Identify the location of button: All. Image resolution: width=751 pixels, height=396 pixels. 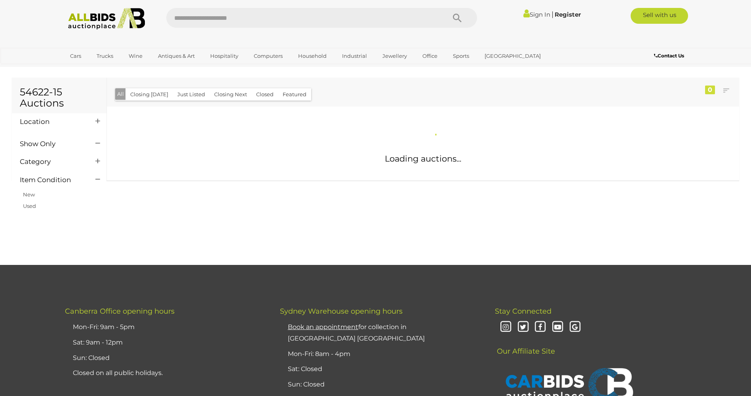
(120, 94).